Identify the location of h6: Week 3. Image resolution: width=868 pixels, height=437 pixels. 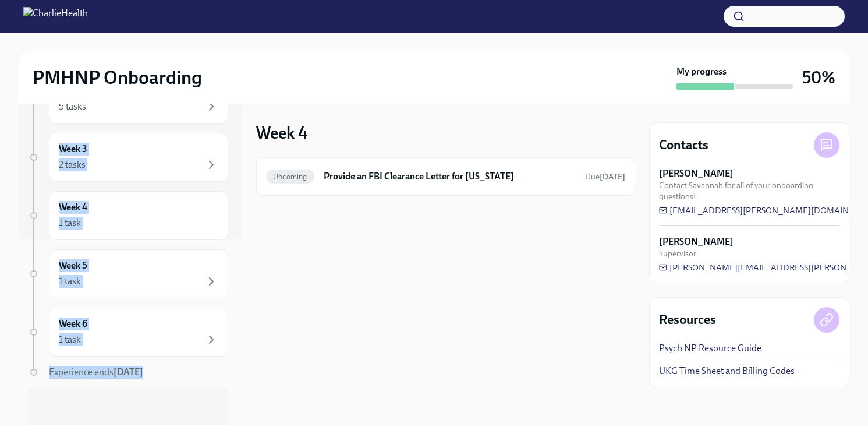
(73, 149).